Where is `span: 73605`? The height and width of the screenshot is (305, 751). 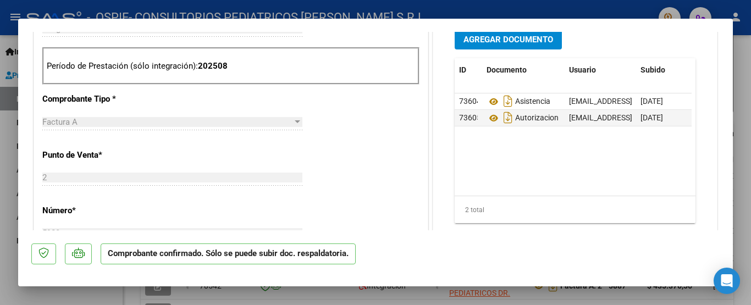
span: 73605 is located at coordinates (470, 118).